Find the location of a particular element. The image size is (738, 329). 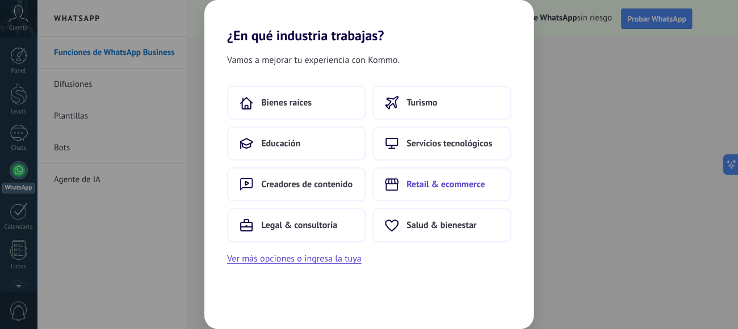

span: Legal & consultoría is located at coordinates (299, 225).